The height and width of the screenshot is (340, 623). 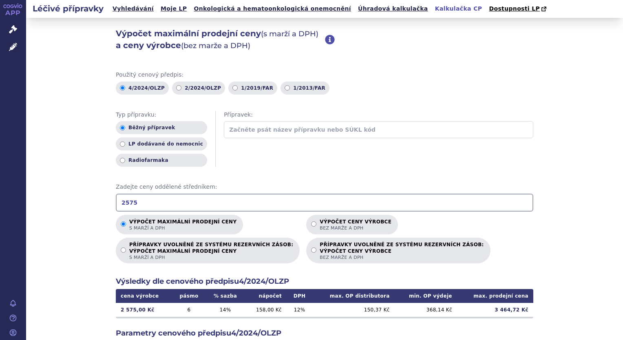 What do you see at coordinates (313, 224) in the screenshot?
I see `input: Výpočet ceny výrobcebez marže a DPH` at bounding box center [313, 224].